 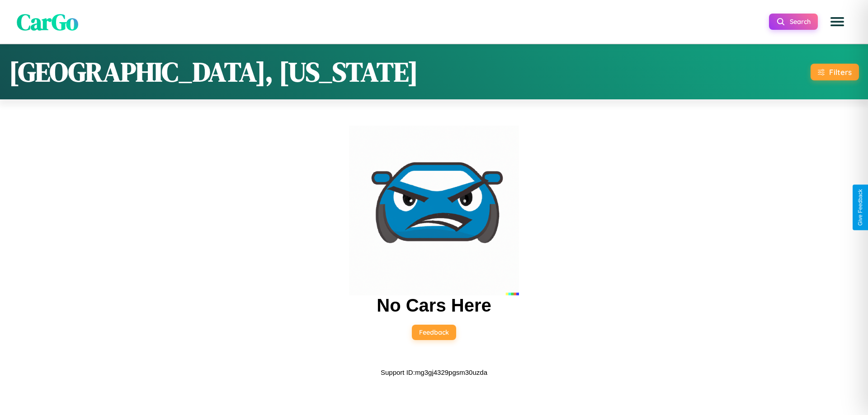 What do you see at coordinates (434, 305) in the screenshot?
I see `h2: No Cars Here` at bounding box center [434, 305].